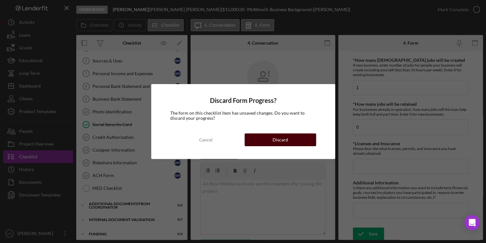 This screenshot has width=486, height=243. What do you see at coordinates (237, 115) in the screenshot?
I see `span: The form on this checklist item has unsaved changes. Do you want to discard your progress?` at bounding box center [237, 115].